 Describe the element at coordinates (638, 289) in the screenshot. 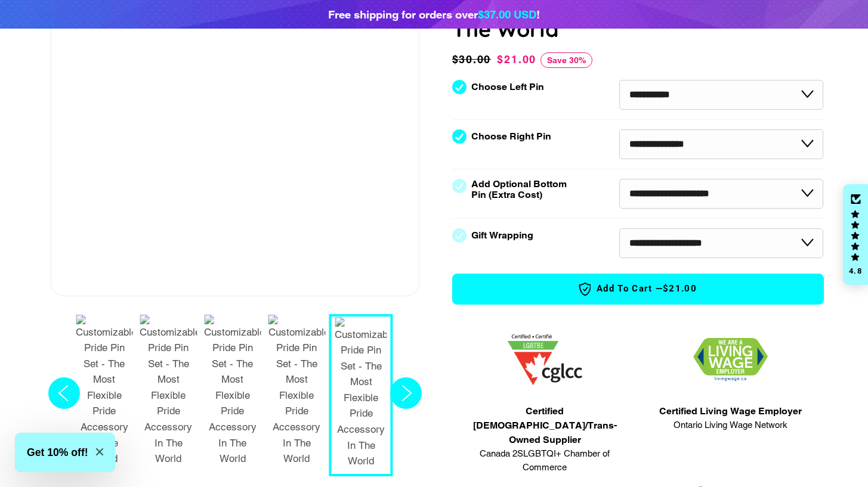

I see `span: Add to Cart —` at that location.